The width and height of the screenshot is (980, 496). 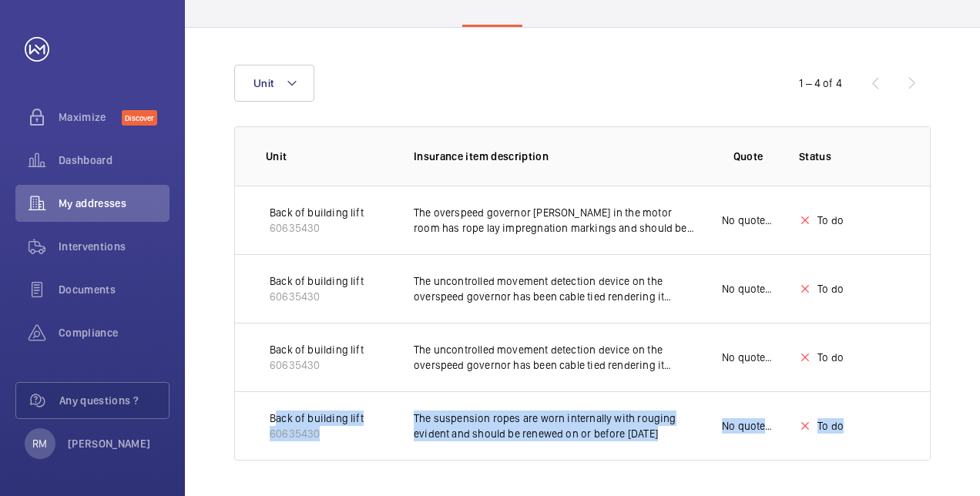 I want to click on p: Status, so click(x=856, y=156).